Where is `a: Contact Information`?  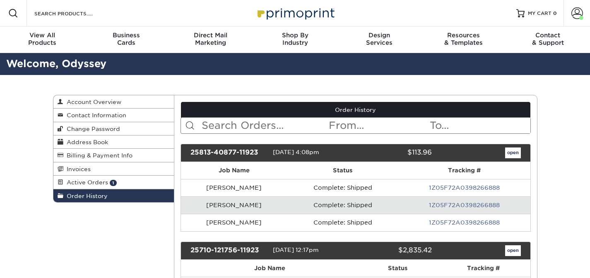 a: Contact Information is located at coordinates (114, 115).